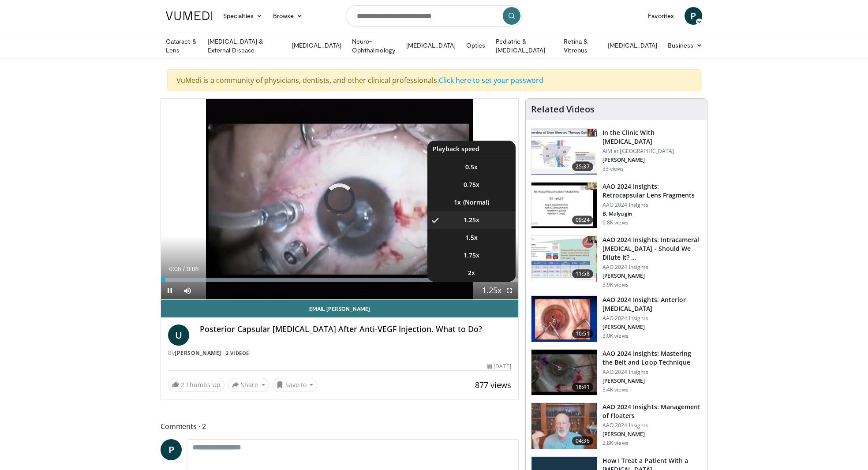 This screenshot has width=868, height=470. I want to click on div: VuMedi is a community of physicians, dentists, and other clinical professionals., so click(434, 81).